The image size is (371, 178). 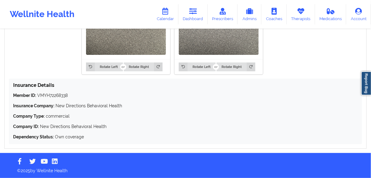 What do you see at coordinates (185, 95) in the screenshot?
I see `p: VMYH72268338` at bounding box center [185, 95].